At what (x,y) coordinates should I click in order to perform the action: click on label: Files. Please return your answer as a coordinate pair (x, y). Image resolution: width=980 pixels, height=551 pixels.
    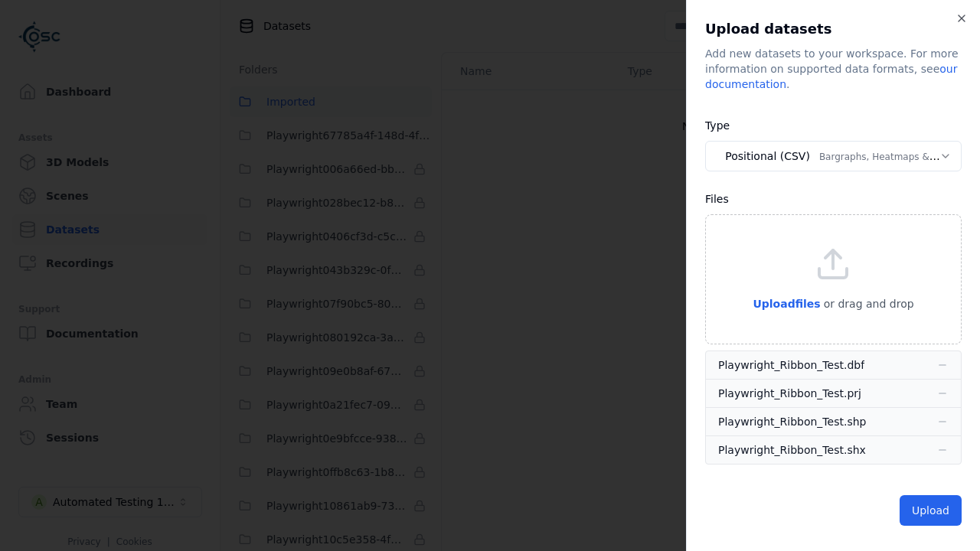
    Looking at the image, I should click on (716, 199).